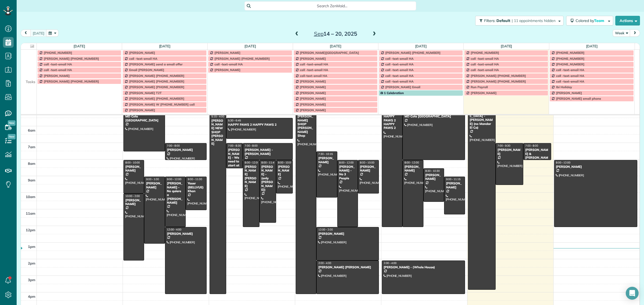 The image size is (644, 305). What do you see at coordinates (599, 21) in the screenshot?
I see `span: Team` at bounding box center [599, 21].